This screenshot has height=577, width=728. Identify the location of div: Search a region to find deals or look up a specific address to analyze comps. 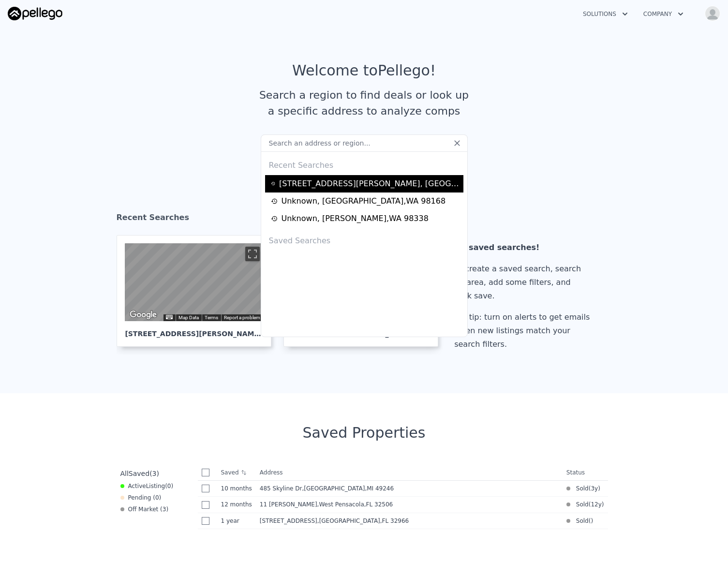
(364, 103).